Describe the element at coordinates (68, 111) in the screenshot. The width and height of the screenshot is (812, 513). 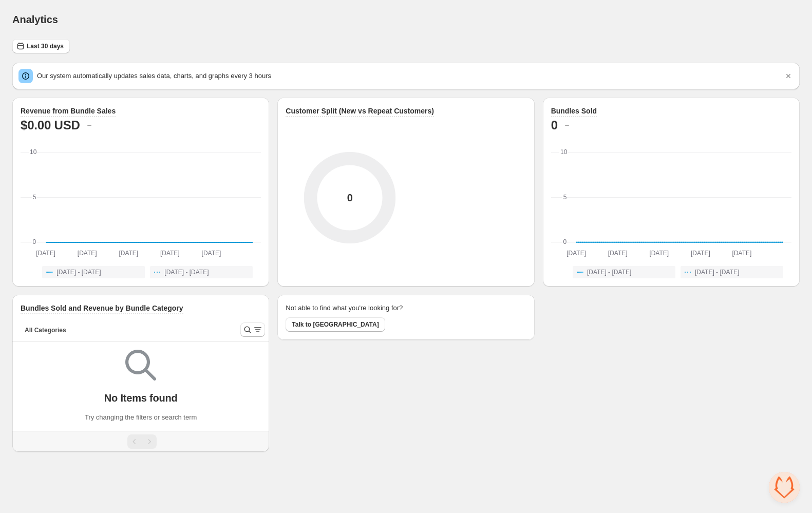
I see `h3: Revenue from Bundle Sales` at that location.